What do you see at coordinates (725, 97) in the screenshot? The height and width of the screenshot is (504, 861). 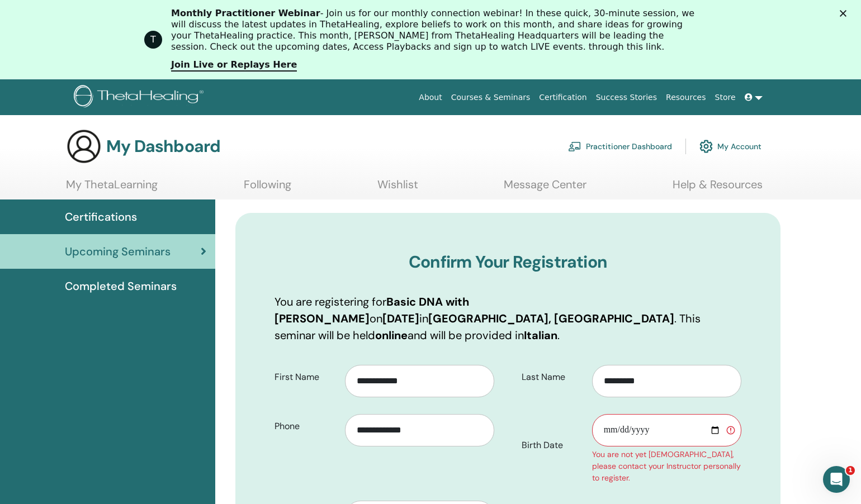 I see `a: Store` at bounding box center [725, 97].